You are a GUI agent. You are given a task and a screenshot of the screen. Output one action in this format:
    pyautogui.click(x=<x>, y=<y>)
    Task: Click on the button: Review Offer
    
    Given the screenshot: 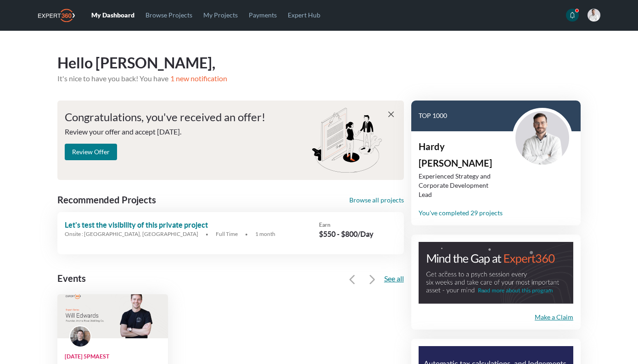 What is the action you would take?
    pyautogui.click(x=91, y=152)
    